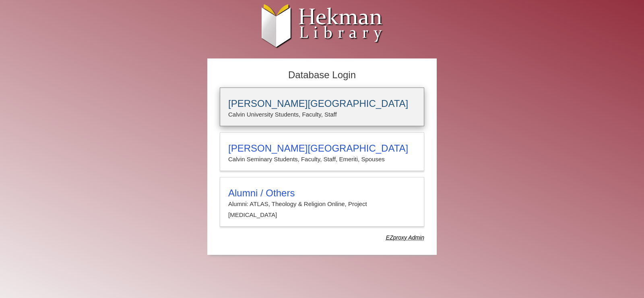 The height and width of the screenshot is (298, 644). What do you see at coordinates (322, 75) in the screenshot?
I see `h2: Database Login` at bounding box center [322, 75].